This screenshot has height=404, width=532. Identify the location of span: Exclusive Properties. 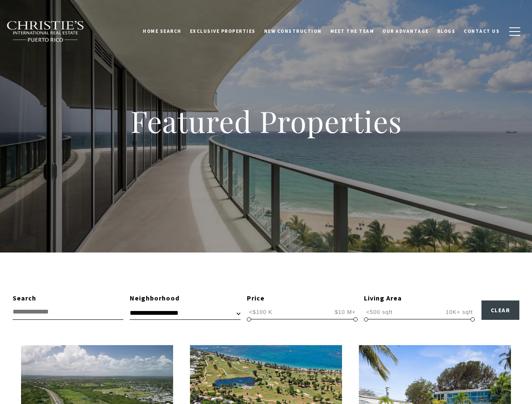
(223, 31).